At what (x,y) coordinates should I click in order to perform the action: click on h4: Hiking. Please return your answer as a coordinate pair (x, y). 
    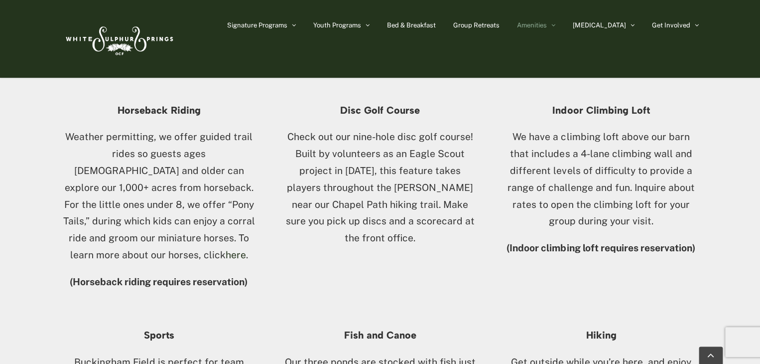
    Looking at the image, I should click on (601, 335).